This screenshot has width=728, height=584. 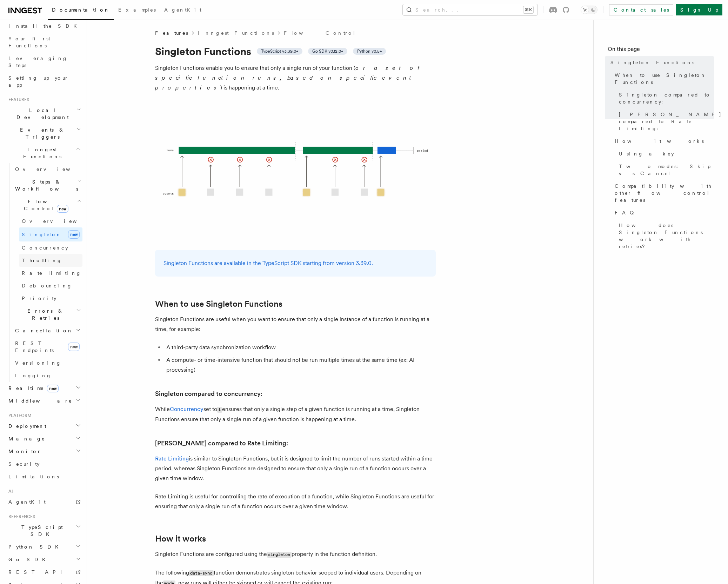 What do you see at coordinates (42, 331) in the screenshot?
I see `span: Cancellation` at bounding box center [42, 331].